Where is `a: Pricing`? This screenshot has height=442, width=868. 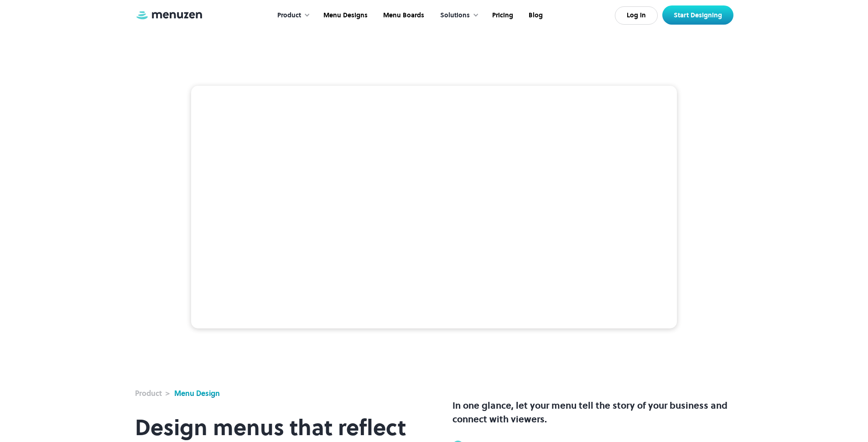
a: Pricing is located at coordinates (502, 15).